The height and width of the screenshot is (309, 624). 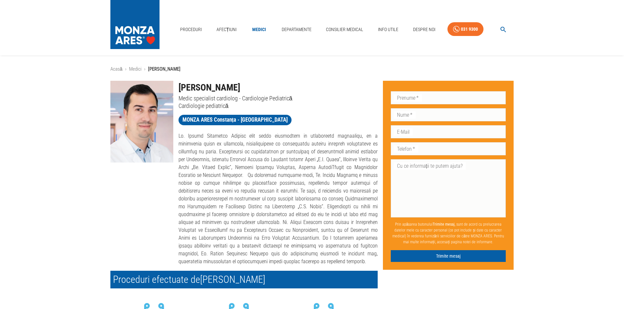 What do you see at coordinates (469, 29) in the screenshot?
I see `div: 031 9300` at bounding box center [469, 29].